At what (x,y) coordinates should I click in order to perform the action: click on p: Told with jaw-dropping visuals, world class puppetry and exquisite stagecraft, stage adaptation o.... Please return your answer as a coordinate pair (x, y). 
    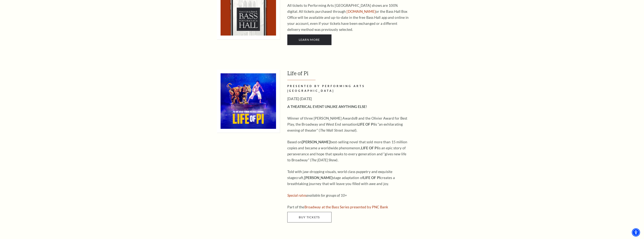
    Looking at the image, I should click on (348, 178).